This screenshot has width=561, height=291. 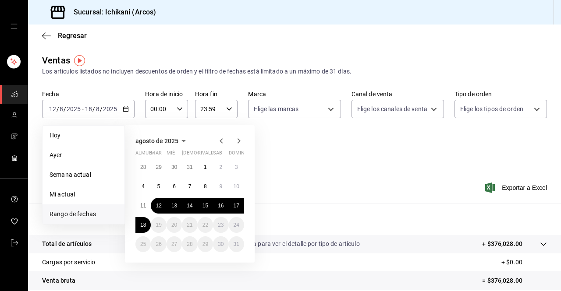 I want to click on font: 23, so click(x=220, y=225).